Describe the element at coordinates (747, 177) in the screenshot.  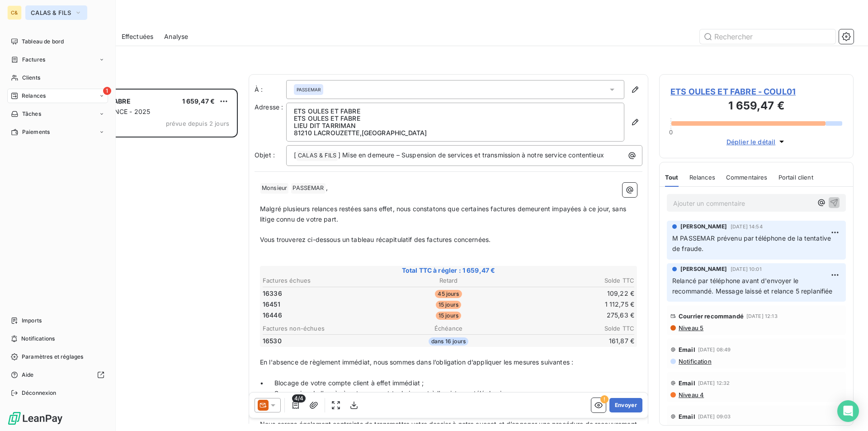
I see `span: Commentaires` at that location.